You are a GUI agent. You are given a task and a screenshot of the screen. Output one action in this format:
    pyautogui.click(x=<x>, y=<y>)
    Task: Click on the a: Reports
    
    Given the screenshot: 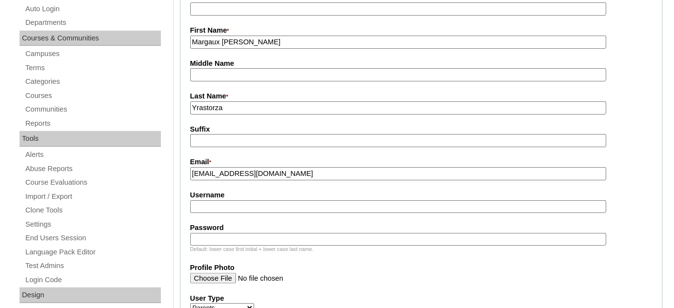 What is the action you would take?
    pyautogui.click(x=93, y=123)
    